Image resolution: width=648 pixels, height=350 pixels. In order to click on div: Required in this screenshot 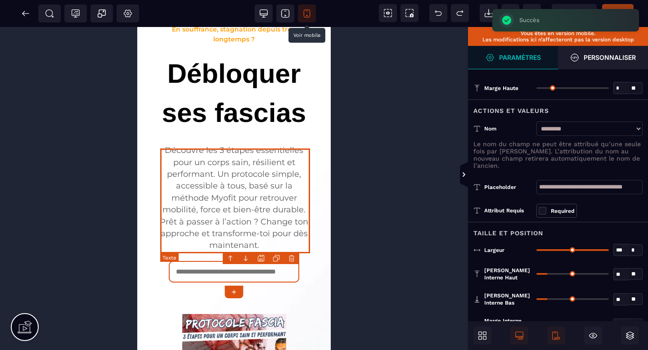, I will do `click(562, 211)`.